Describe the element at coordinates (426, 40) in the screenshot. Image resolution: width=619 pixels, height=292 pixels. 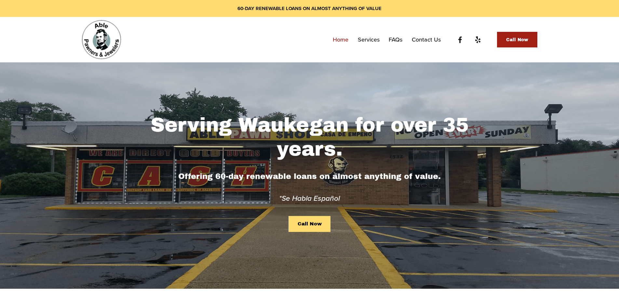
I see `a: Contact Us` at that location.